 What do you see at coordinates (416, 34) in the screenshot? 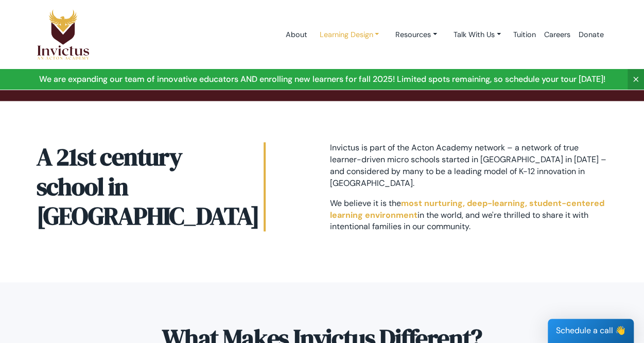
I see `a: Resources` at bounding box center [416, 34].